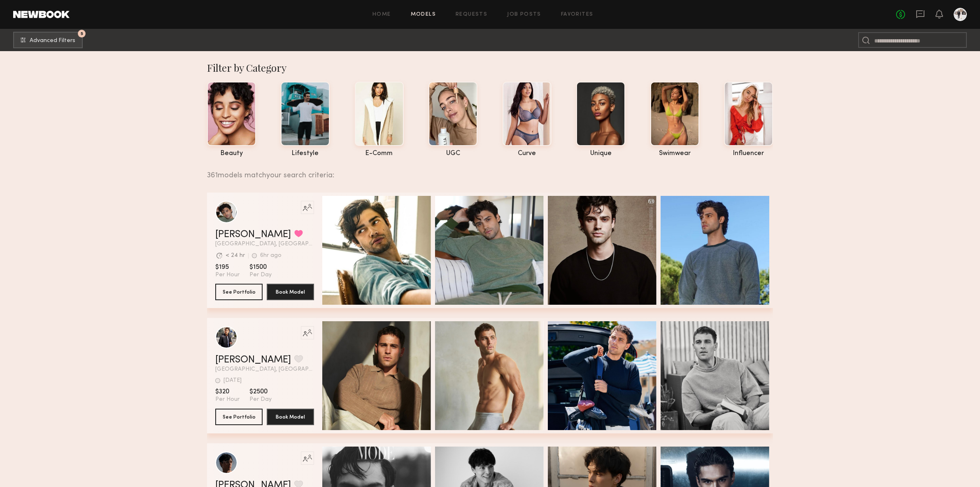  What do you see at coordinates (748, 153) in the screenshot?
I see `div: influencer` at bounding box center [748, 153].